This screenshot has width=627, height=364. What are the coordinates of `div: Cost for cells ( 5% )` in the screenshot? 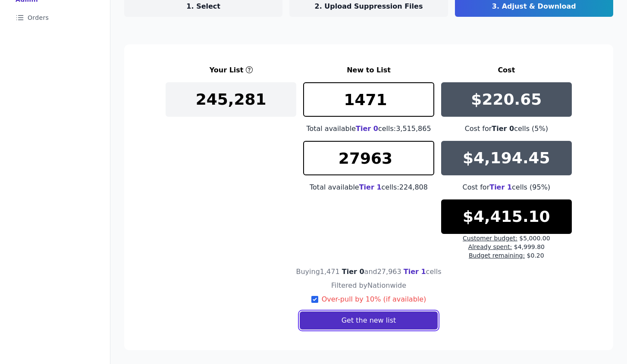 It's located at (506, 129).